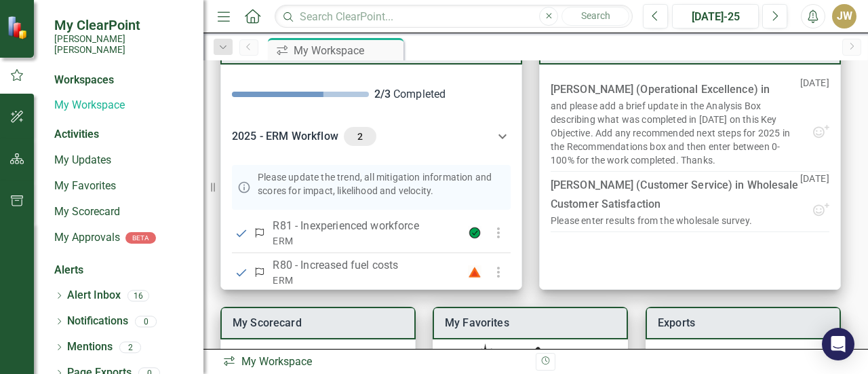 This screenshot has height=374, width=868. I want to click on div: Activities, so click(122, 135).